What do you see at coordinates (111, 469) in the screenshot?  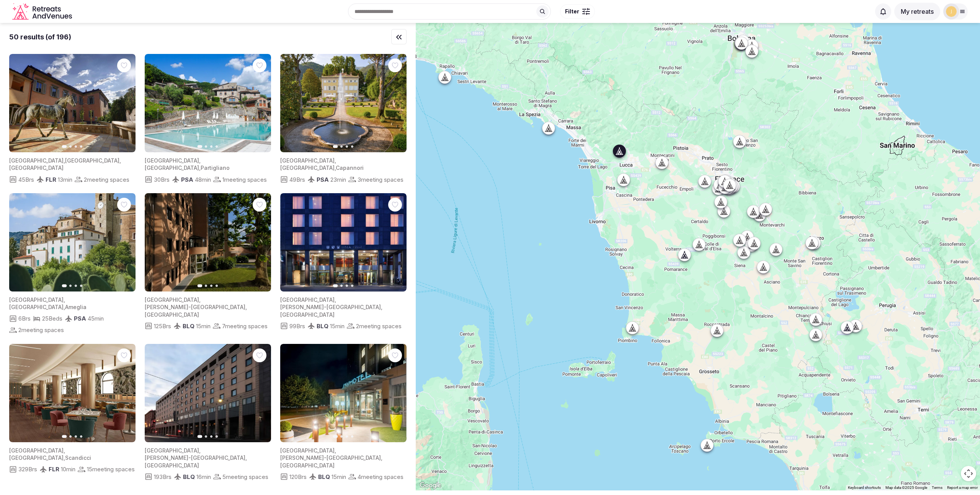 I see `span: 15 meeting spaces` at bounding box center [111, 469].